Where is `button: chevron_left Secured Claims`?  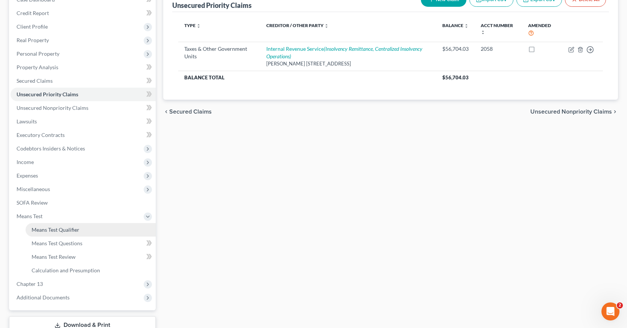 button: chevron_left Secured Claims is located at coordinates (187, 112).